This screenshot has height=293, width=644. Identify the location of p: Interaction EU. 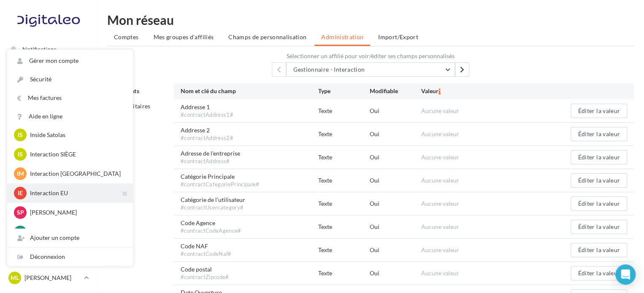
(76, 193).